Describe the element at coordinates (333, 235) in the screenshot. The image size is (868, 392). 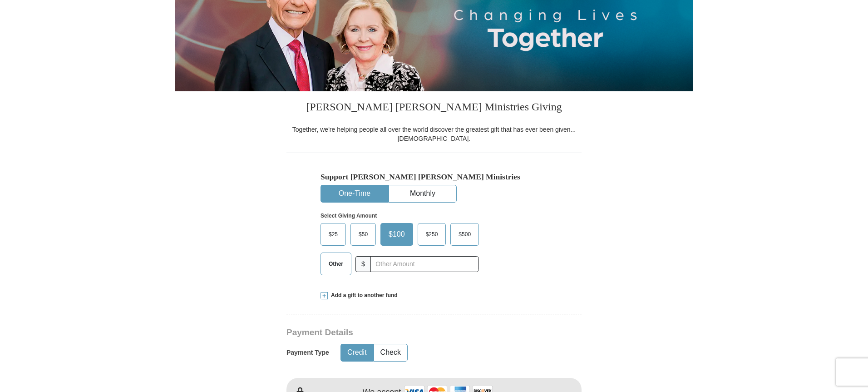
I see `span: $25` at that location.